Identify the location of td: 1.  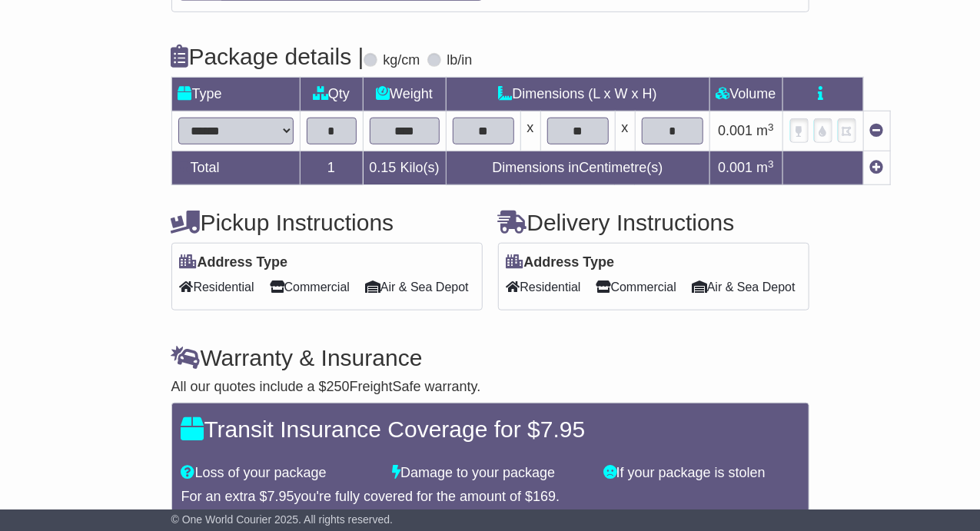
(331, 169).